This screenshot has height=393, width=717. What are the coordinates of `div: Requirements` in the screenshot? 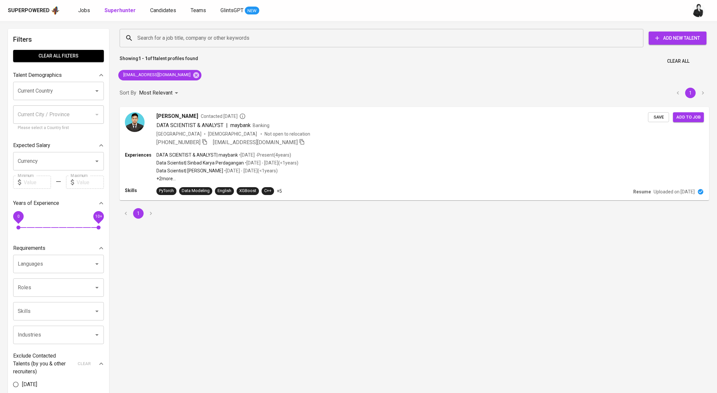 It's located at (58, 248).